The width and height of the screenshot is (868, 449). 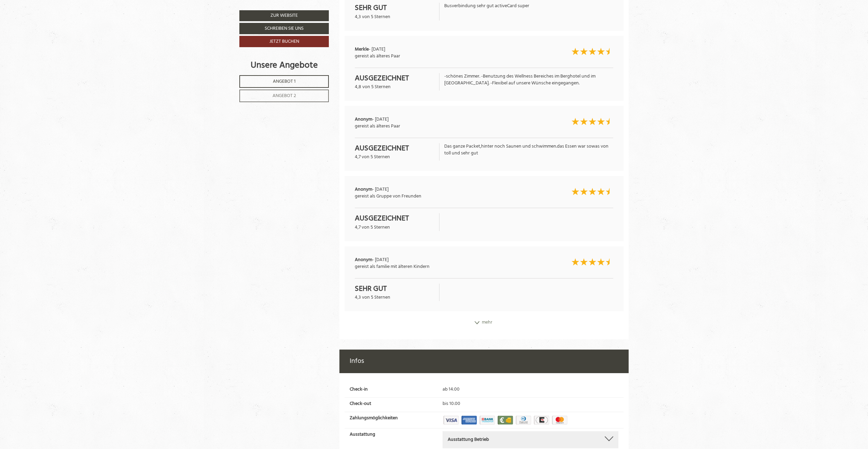 What do you see at coordinates (484, 323) in the screenshot?
I see `div: mehr` at bounding box center [484, 323].